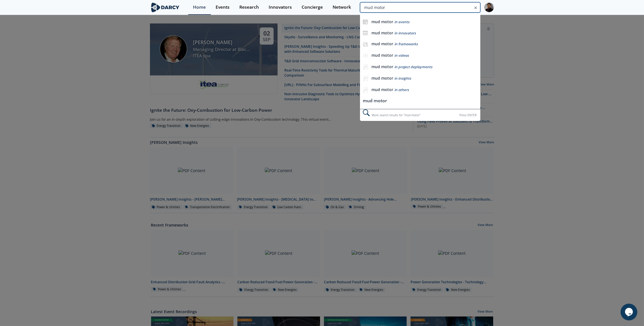  Describe the element at coordinates (342, 7) in the screenshot. I see `div: Network` at that location.